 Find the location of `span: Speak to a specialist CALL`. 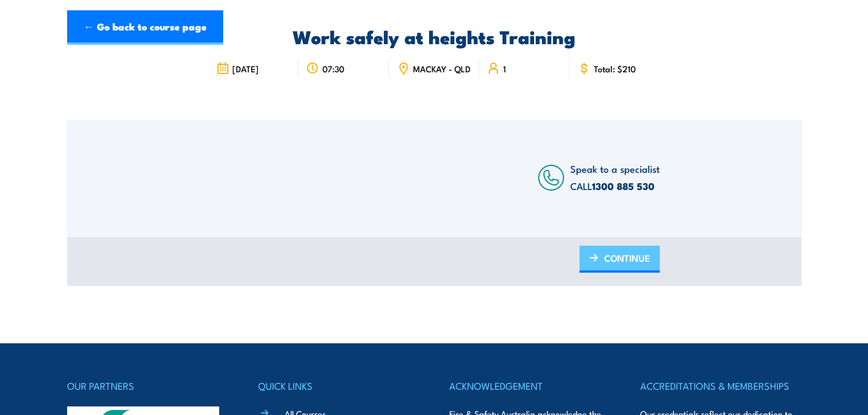

span: Speak to a specialist CALL is located at coordinates (615, 177).